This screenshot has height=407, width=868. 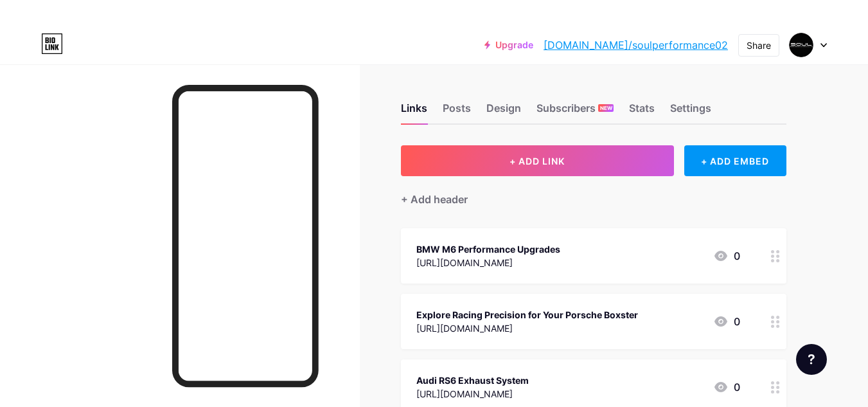 What do you see at coordinates (509, 45) in the screenshot?
I see `a: Upgrade` at bounding box center [509, 45].